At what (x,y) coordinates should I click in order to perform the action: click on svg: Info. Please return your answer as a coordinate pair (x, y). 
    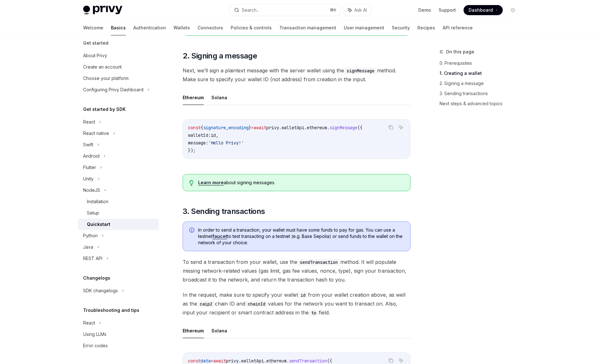
    Looking at the image, I should click on (192, 230).